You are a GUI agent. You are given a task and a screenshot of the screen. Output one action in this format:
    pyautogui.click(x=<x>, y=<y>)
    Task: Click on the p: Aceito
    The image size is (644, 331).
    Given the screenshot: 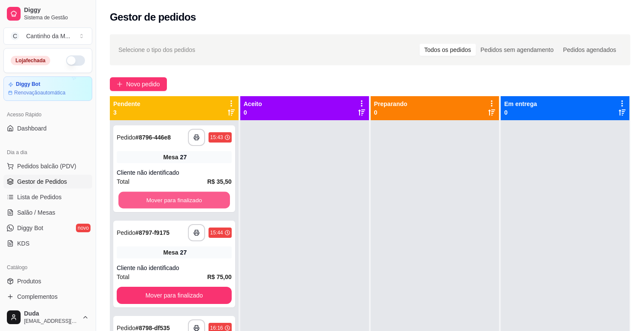 What is the action you would take?
    pyautogui.click(x=252, y=104)
    